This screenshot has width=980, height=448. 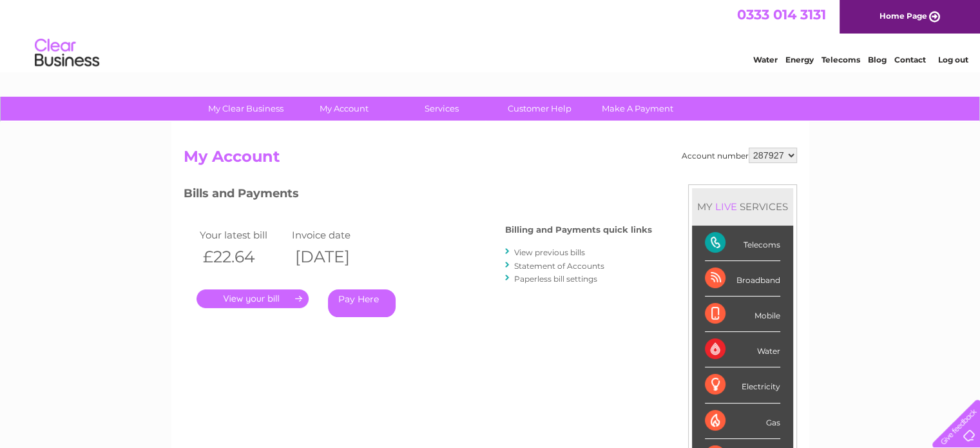 What do you see at coordinates (243, 256) in the screenshot?
I see `th: £22.64` at bounding box center [243, 256].